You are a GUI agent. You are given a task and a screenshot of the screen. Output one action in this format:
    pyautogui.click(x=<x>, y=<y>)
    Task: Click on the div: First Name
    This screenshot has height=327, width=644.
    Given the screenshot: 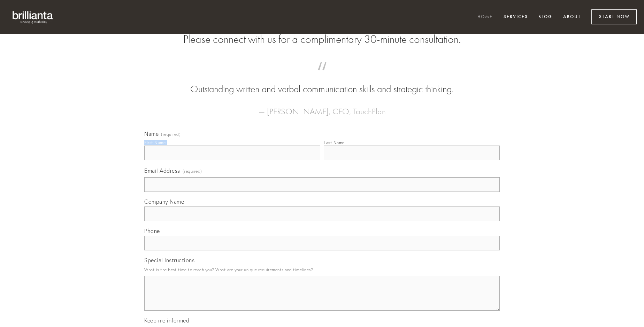 What is the action you would take?
    pyautogui.click(x=155, y=143)
    